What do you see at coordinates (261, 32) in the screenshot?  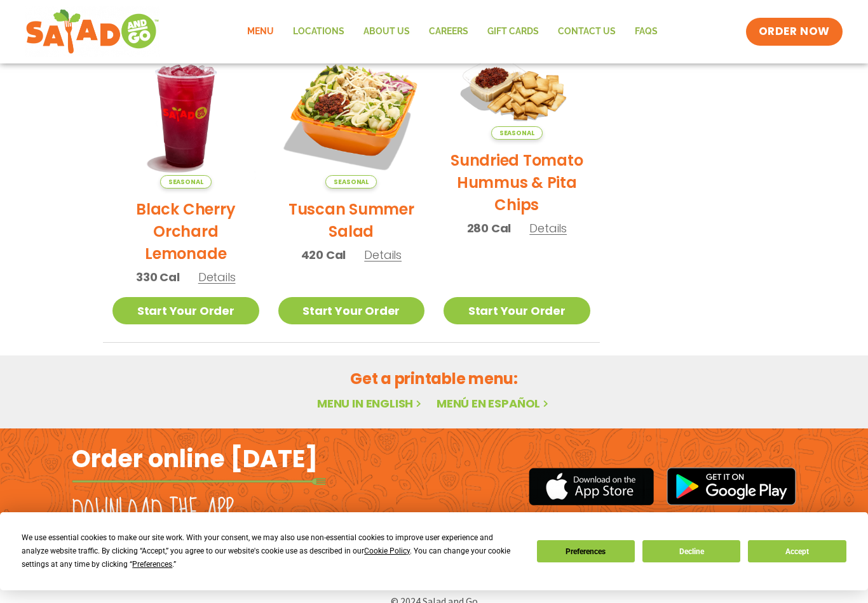 I see `a: Menu` at bounding box center [261, 32].